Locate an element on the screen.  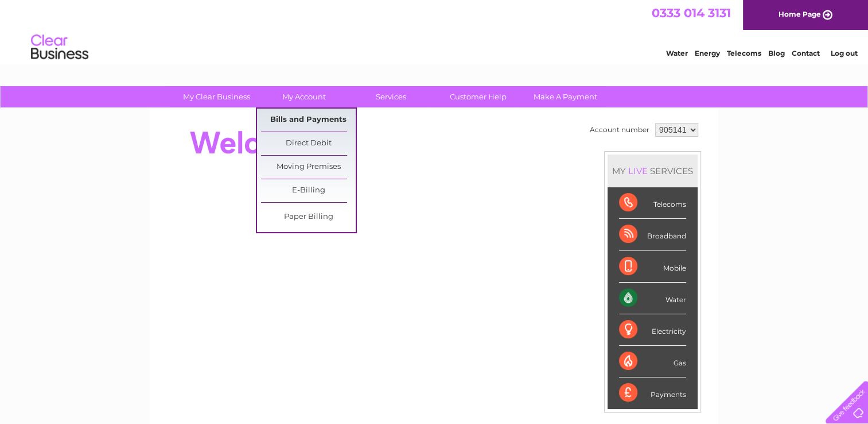
td: Account number is located at coordinates (619, 130).